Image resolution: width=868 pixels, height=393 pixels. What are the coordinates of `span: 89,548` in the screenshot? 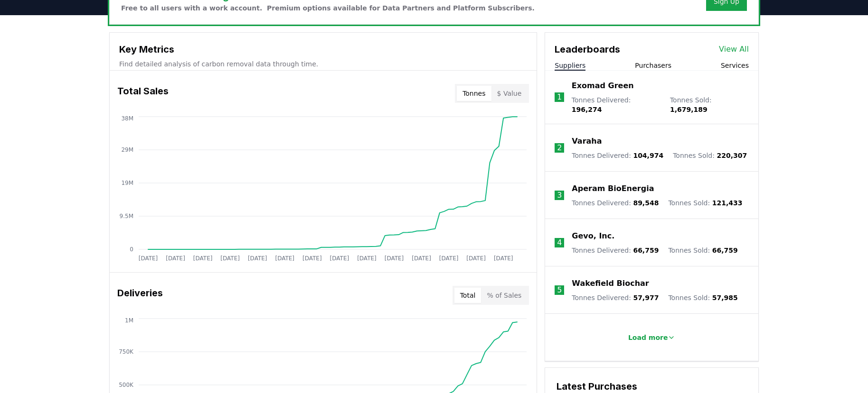 It's located at (646, 203).